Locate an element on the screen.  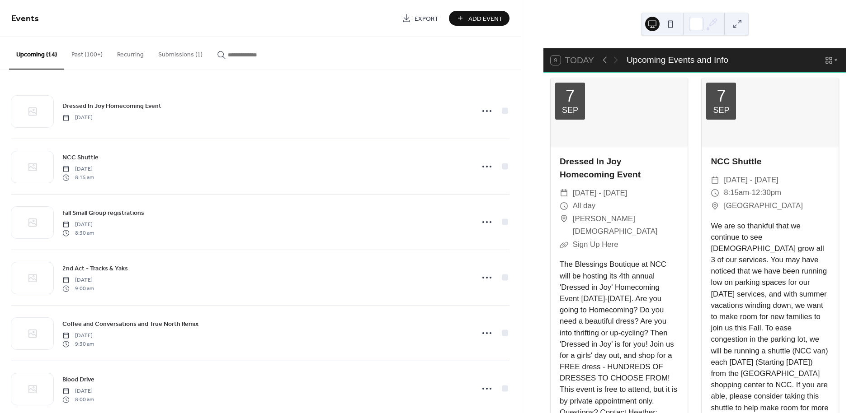
span: NCC Shuttle is located at coordinates (80, 157).